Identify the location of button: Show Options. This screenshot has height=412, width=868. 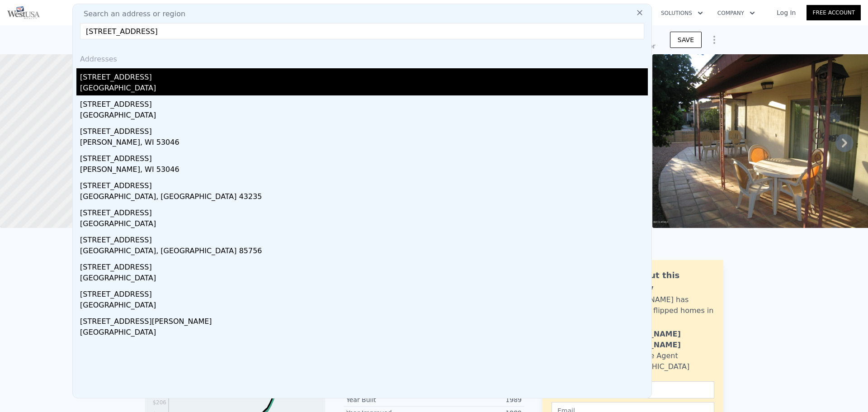
(714, 40).